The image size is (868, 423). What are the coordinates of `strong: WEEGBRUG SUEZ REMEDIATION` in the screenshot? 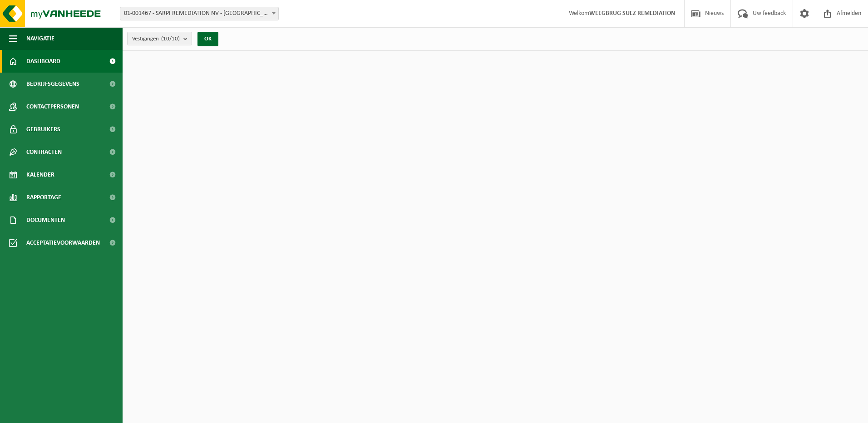 It's located at (632, 13).